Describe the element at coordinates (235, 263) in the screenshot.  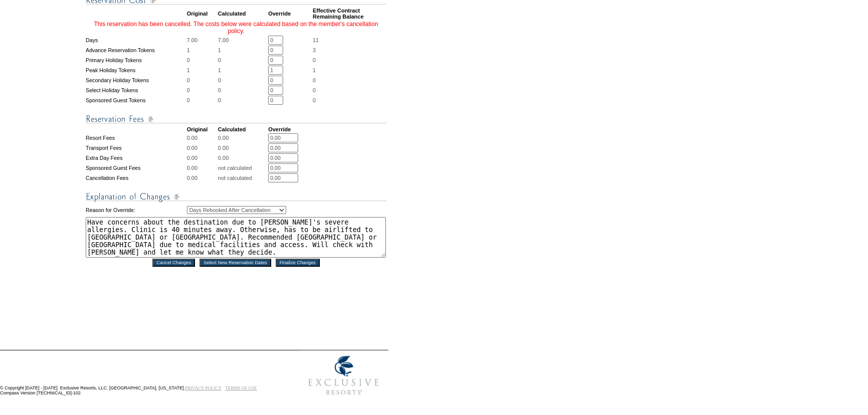
I see `input: Select New Reservation Dates` at that location.